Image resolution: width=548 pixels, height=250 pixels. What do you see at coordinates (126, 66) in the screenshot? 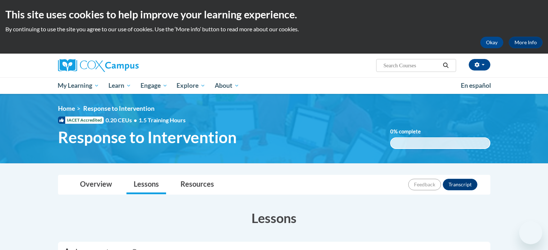
I see `a: Cox Campus` at bounding box center [126, 66].